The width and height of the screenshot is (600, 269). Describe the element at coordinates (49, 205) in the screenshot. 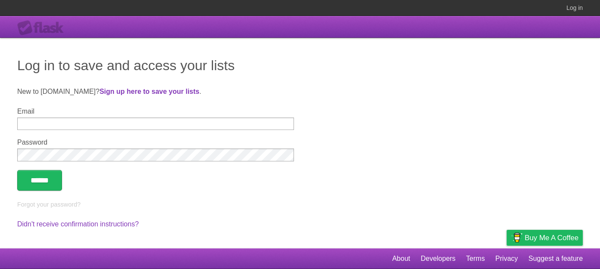

I see `a: Forgot your password?` at that location.